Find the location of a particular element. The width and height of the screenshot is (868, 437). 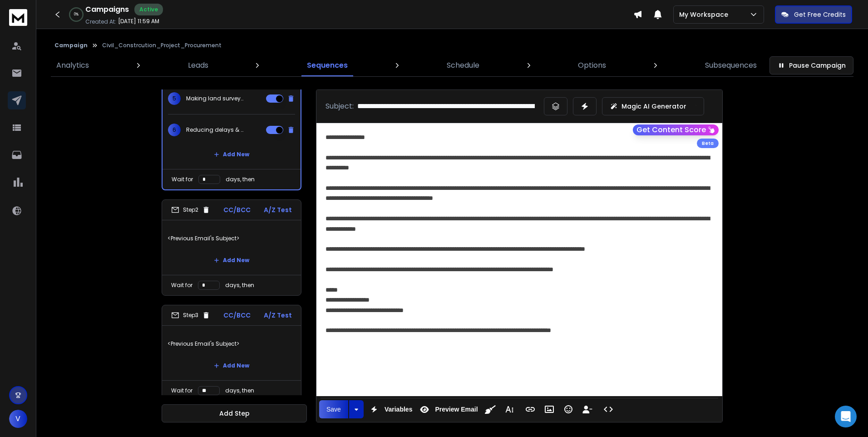

p: 0 % is located at coordinates (76, 14).